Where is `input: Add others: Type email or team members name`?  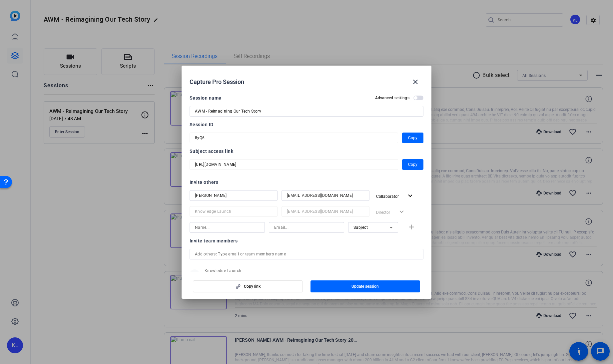
input: Add others: Type email or team members name is located at coordinates (306, 254).